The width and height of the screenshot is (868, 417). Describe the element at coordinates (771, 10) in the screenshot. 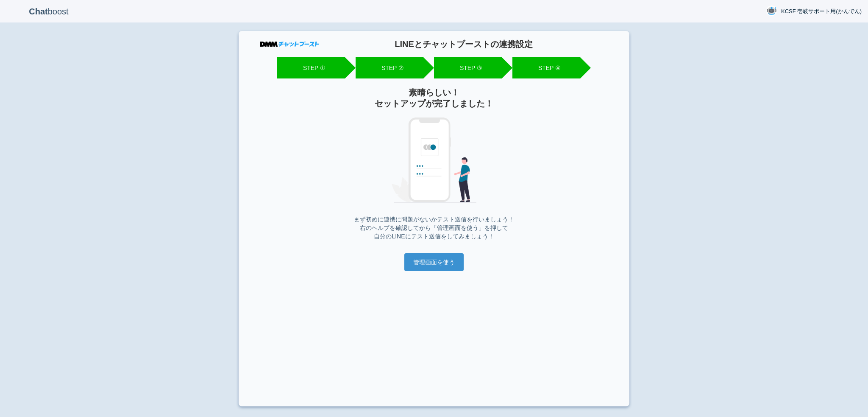

I see `img: User Image` at that location.